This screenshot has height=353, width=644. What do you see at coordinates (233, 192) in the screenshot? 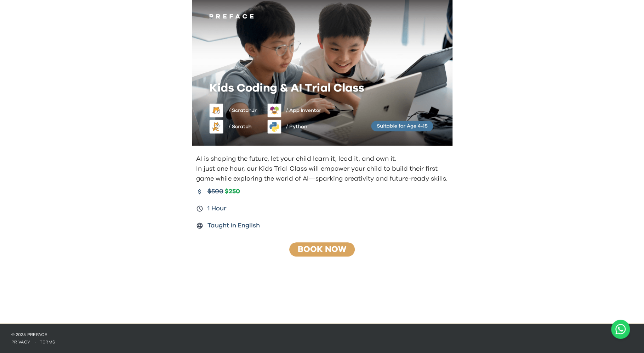
I see `span: $250` at bounding box center [233, 192].